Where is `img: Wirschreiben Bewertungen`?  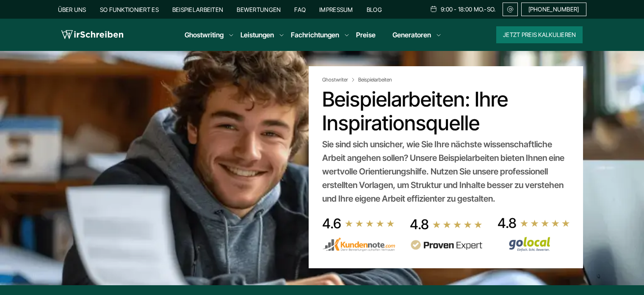
img: Wirschreiben Bewertungen is located at coordinates (534, 244).